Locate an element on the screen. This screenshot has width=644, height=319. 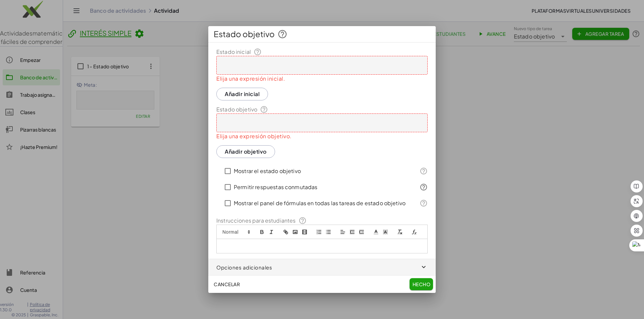
button: Cancelar is located at coordinates (226, 284).